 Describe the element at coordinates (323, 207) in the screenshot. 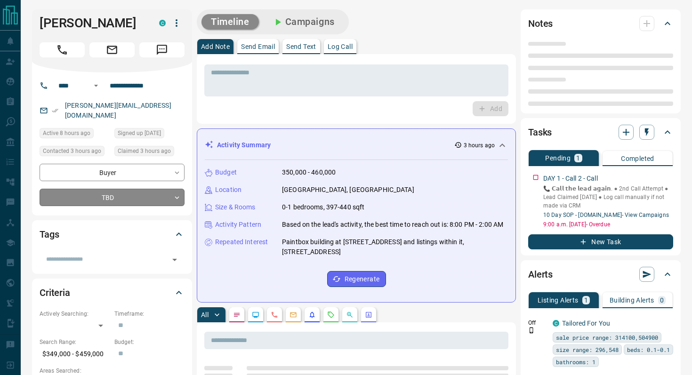

I see `p: 0-1 bedrooms, 397-440 sqft` at that location.